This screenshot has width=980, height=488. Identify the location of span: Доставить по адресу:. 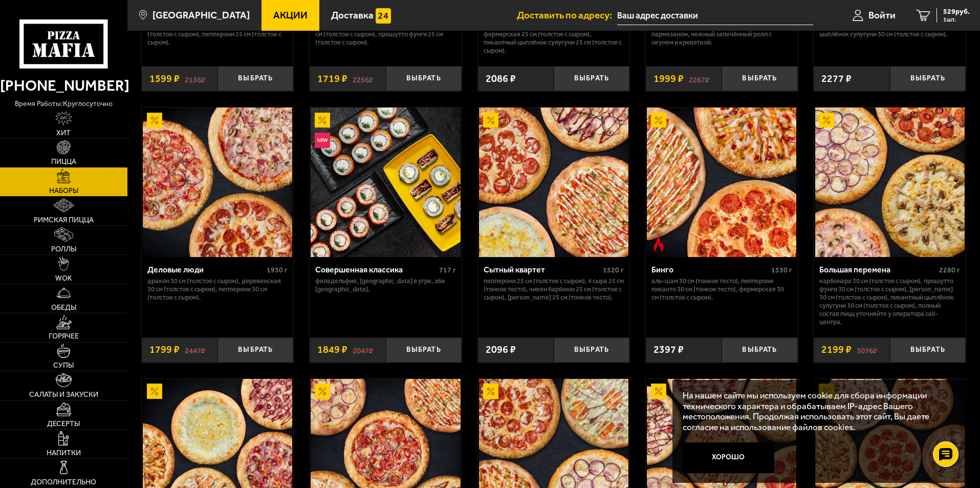
(567, 14).